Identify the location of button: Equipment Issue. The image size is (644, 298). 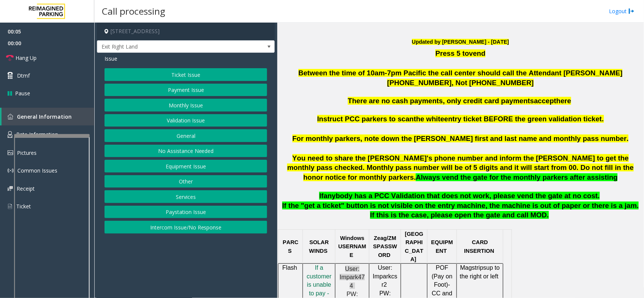
(185, 166).